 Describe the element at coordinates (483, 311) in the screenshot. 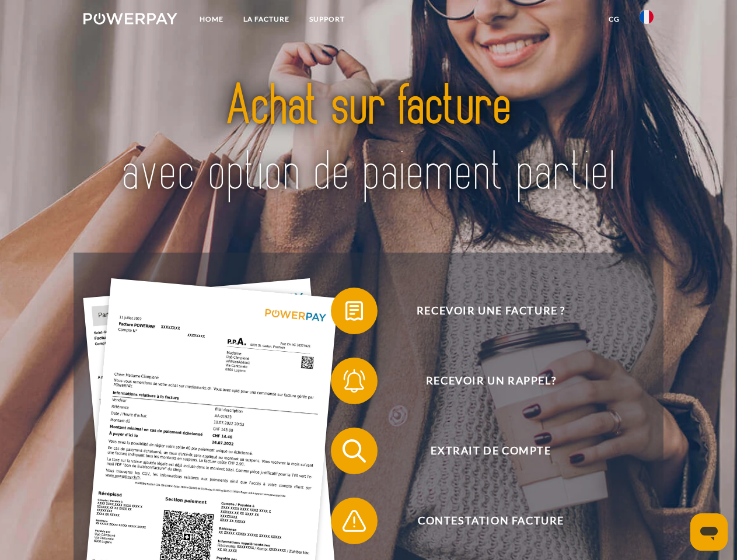

I see `a: Recevoir une facture ?` at that location.